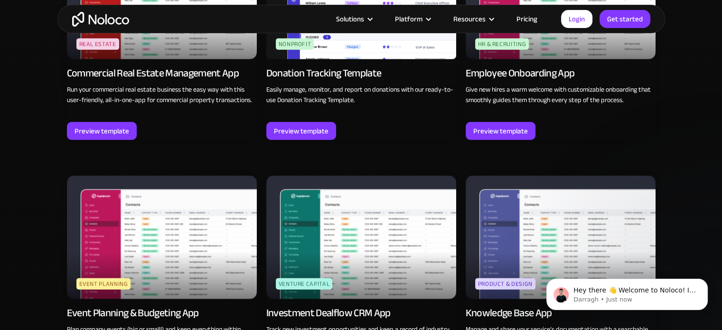 The width and height of the screenshot is (722, 330). Describe the element at coordinates (328, 313) in the screenshot. I see `div: Investment Dealflow CRM App` at that location.